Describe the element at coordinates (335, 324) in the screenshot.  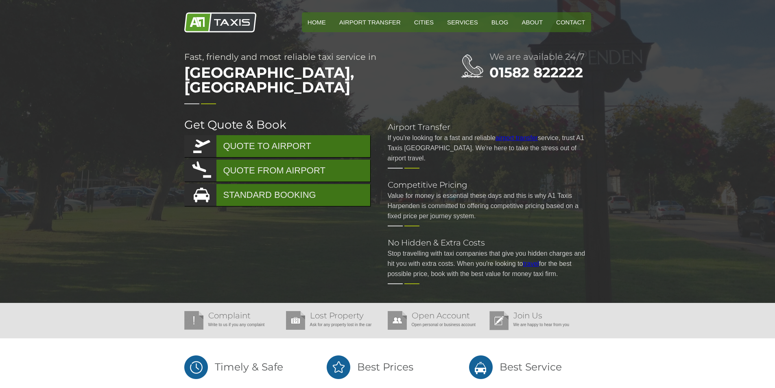
I see `p: Ask for any property lost in the car` at that location.